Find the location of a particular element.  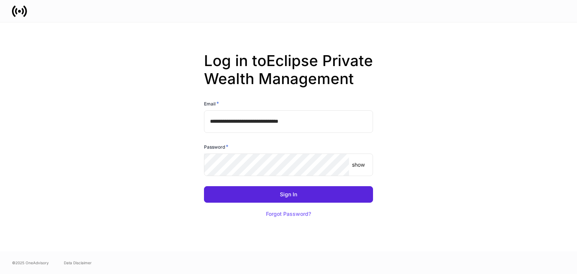

a: Data Disclaimer is located at coordinates (78, 263).